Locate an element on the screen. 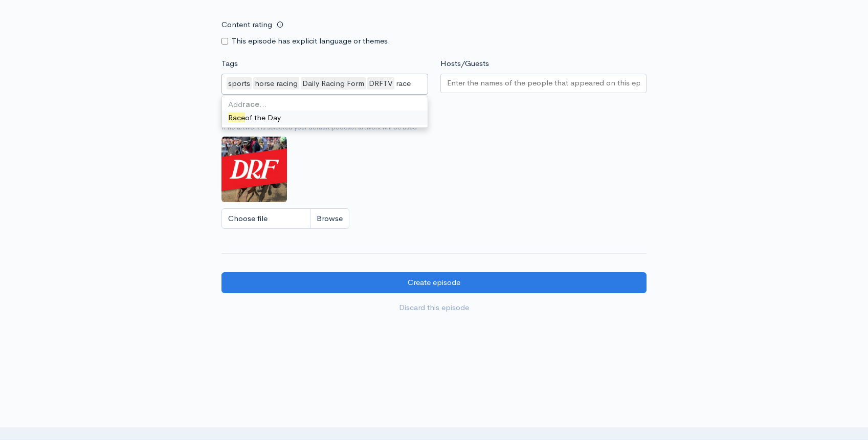 Image resolution: width=868 pixels, height=440 pixels. a: Discard this episode is located at coordinates (434, 307).